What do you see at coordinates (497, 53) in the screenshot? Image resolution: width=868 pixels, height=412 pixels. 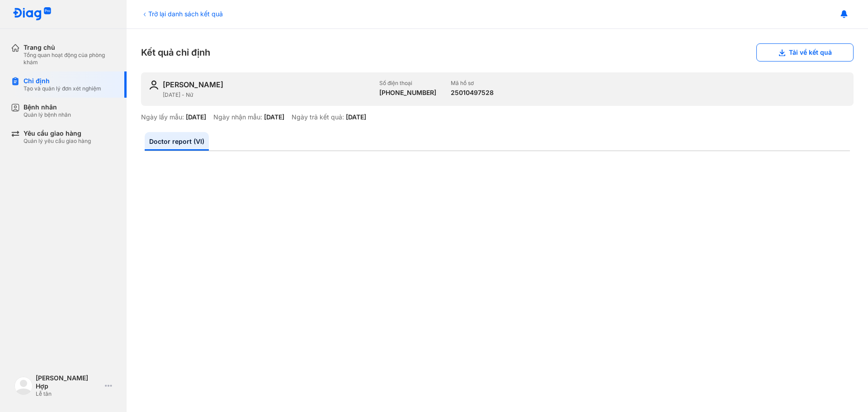 I see `div: Kết quả chỉ định` at bounding box center [497, 53].